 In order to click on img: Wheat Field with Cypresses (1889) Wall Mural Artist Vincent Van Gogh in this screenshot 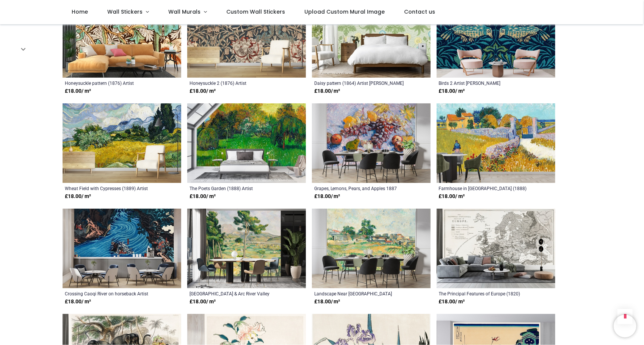, I will do `click(122, 143)`.